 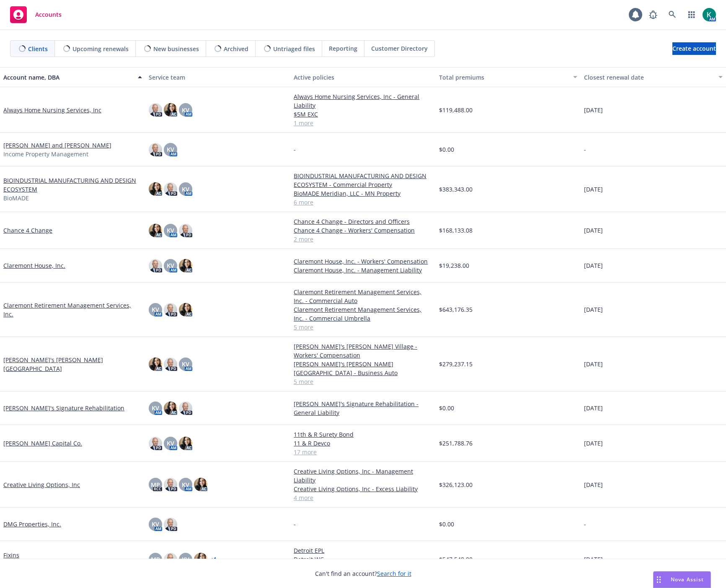 I want to click on a: Claremont House, Inc. - Workers' Compensation, so click(x=363, y=261).